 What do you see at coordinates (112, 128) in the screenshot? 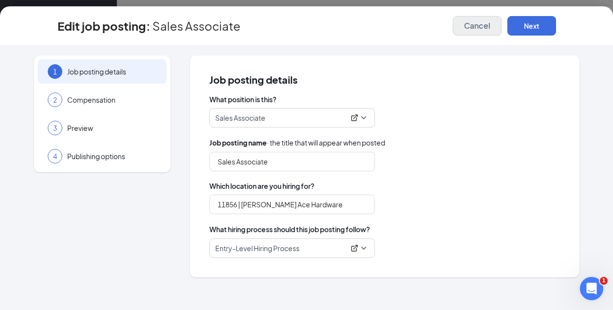
I see `span: Preview` at bounding box center [112, 128].